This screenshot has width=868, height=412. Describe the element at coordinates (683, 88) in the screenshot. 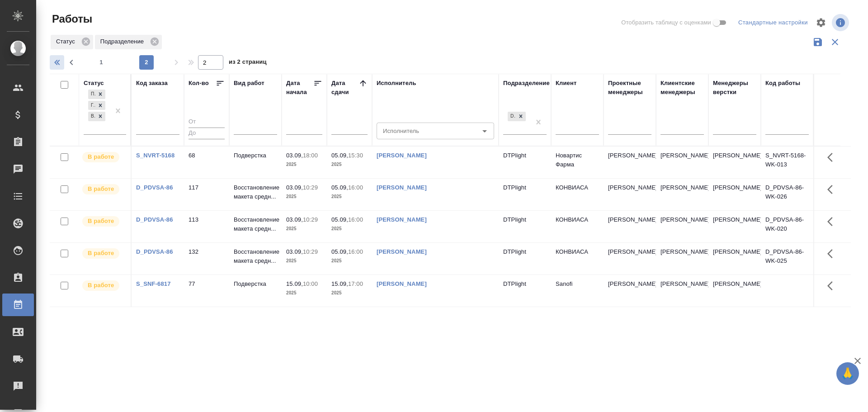

I see `div: Клиентские менеджеры` at that location.